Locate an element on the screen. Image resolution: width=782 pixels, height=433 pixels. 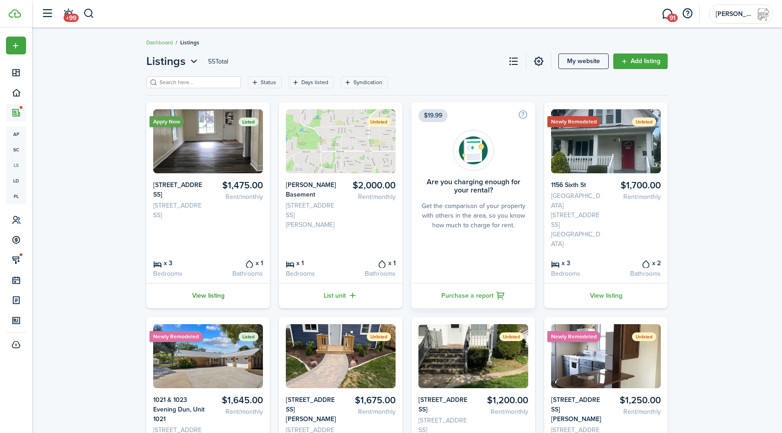
span: sc is located at coordinates (16, 150).